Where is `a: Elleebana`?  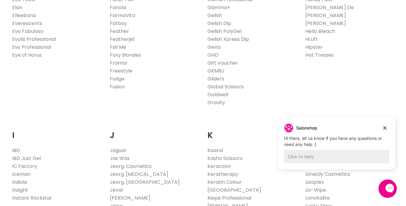
a: Elleebana is located at coordinates (24, 15).